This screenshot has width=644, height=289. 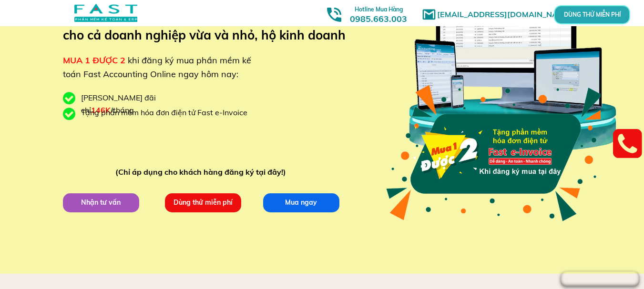 What do you see at coordinates (157, 67) in the screenshot?
I see `span: khi đăng ký mua phần mềm kế toán Fast Accounting Online ngay hôm nay:` at bounding box center [157, 67].